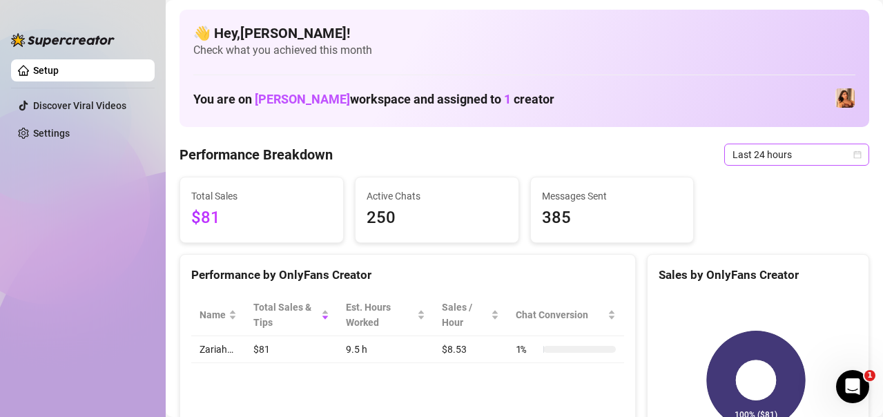  I want to click on span: Last 24 hours, so click(797, 155).